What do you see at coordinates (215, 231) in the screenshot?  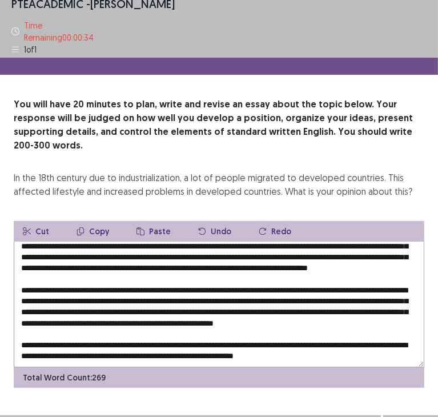 I see `button: Undo` at bounding box center [215, 231].